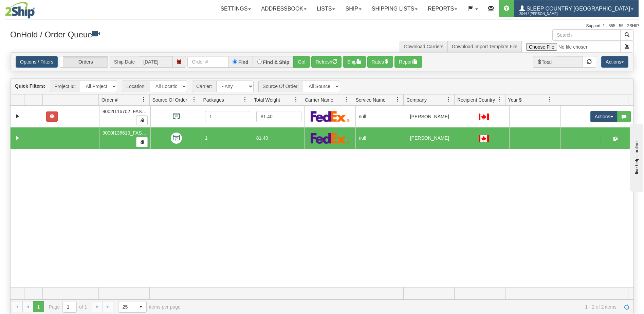 The image size is (644, 314). What do you see at coordinates (330, 116) in the screenshot?
I see `img: FedEx Express®` at bounding box center [330, 116].